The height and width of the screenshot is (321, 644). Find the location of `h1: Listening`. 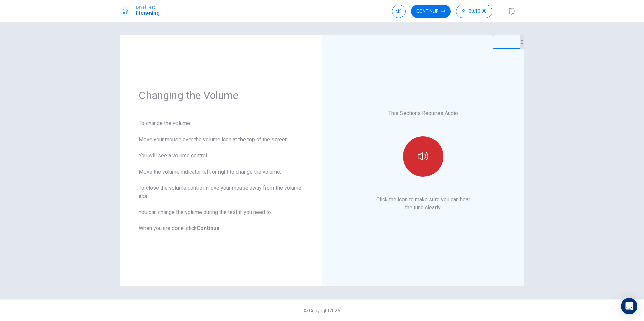

h1: Listening is located at coordinates (148, 14).